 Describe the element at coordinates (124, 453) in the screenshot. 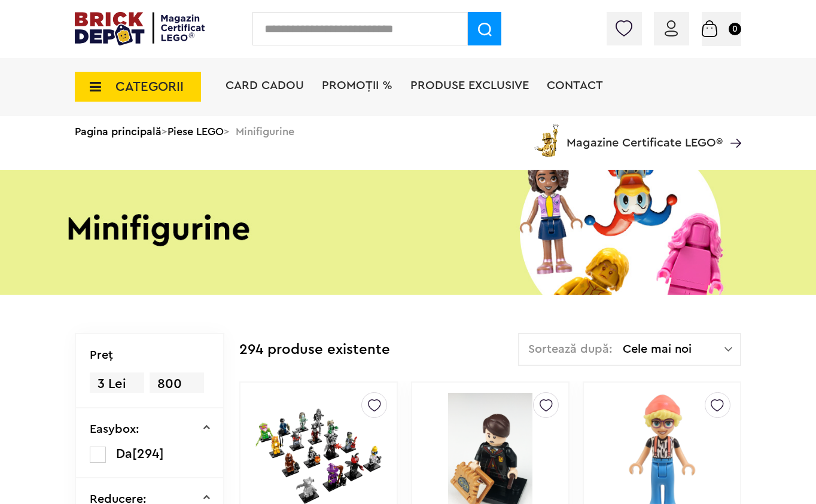

I see `span: Da` at that location.